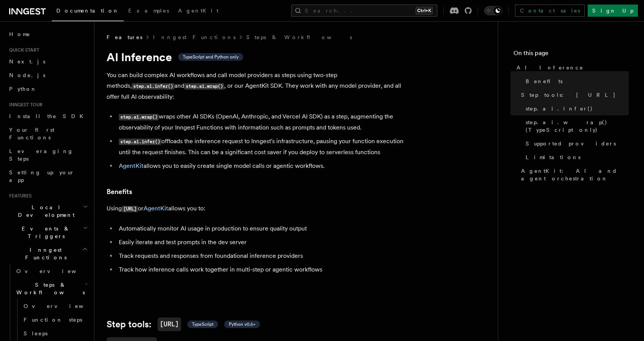 Image resolution: width=644 pixels, height=341 pixels. What do you see at coordinates (48, 233) in the screenshot?
I see `button: Events & Triggers` at bounding box center [48, 233].